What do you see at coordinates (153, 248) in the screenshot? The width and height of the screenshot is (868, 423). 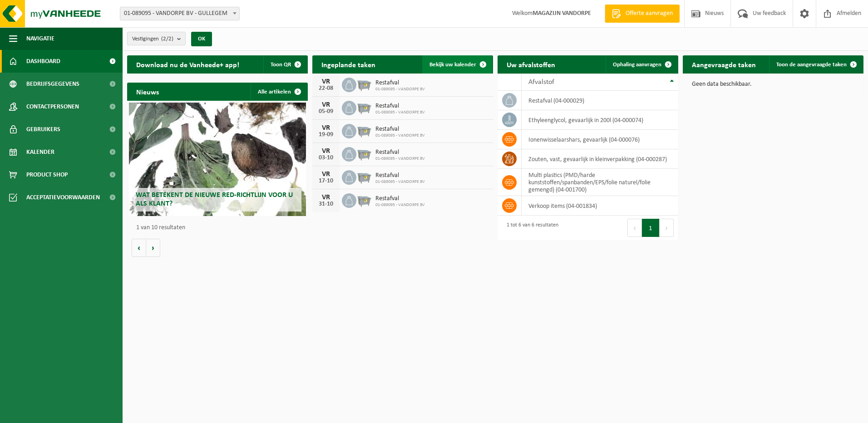 I see `button: Volgende` at bounding box center [153, 248].